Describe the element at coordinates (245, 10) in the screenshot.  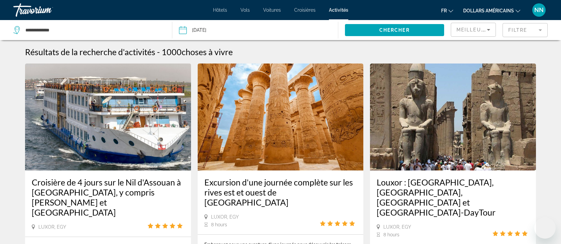
I see `font: Vols` at that location.